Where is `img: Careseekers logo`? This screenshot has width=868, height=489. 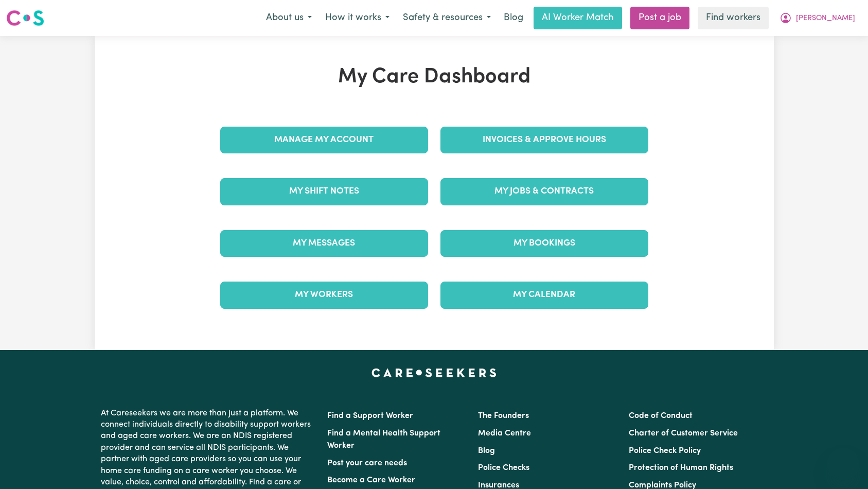 img: Careseekers logo is located at coordinates (25, 18).